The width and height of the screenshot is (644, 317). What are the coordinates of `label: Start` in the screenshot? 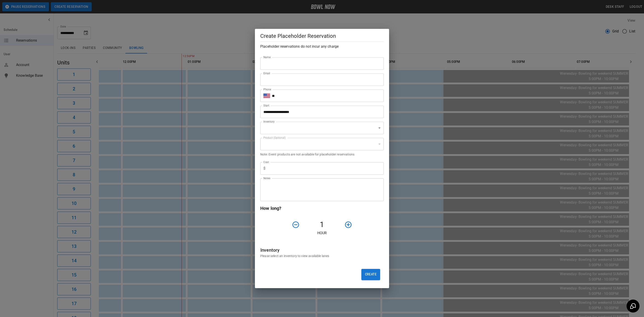 It's located at (266, 105).